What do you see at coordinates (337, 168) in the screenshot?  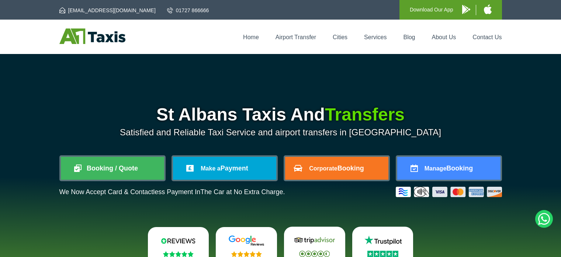 I see `a: CorporateBooking` at bounding box center [337, 168].